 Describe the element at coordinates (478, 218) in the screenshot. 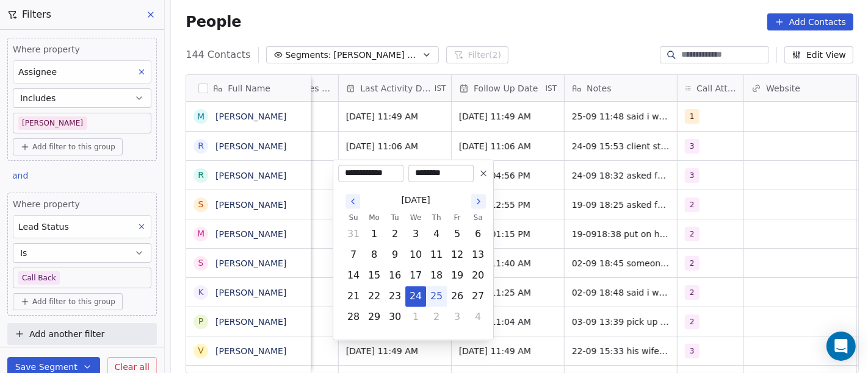

I see `th: Saturday` at that location.